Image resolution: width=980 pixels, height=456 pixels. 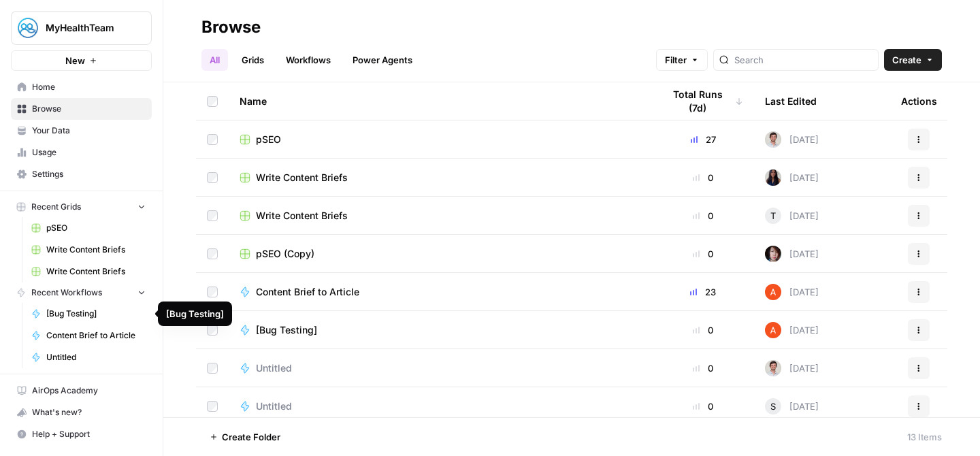 What do you see at coordinates (194, 313) in the screenshot?
I see `div: [Bug Testing]` at bounding box center [194, 313].